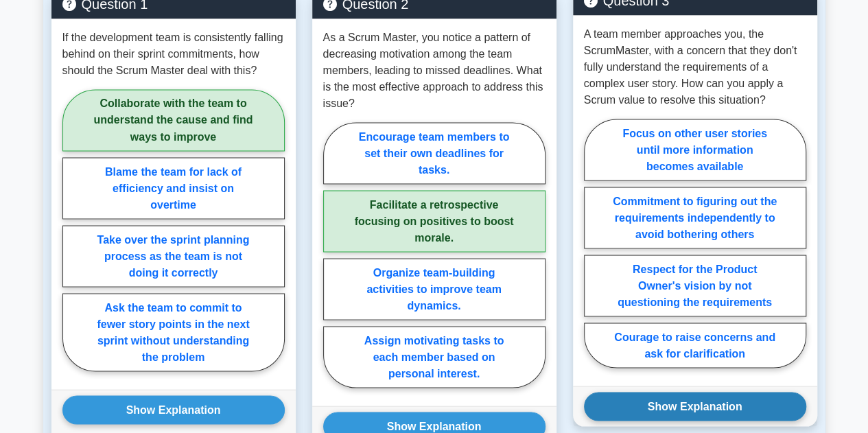 This screenshot has height=433, width=868. I want to click on label: Facilitate a retrospective focusing on positives to boost morale., so click(434, 221).